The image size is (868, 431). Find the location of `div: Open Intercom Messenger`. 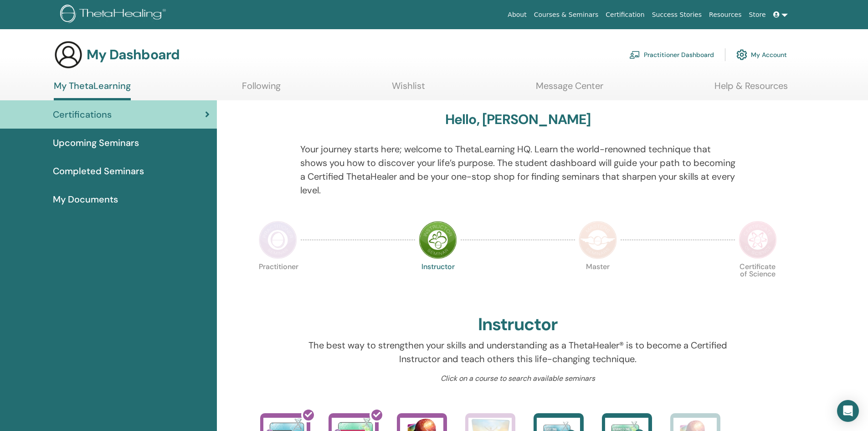

div: Open Intercom Messenger is located at coordinates (848, 411).